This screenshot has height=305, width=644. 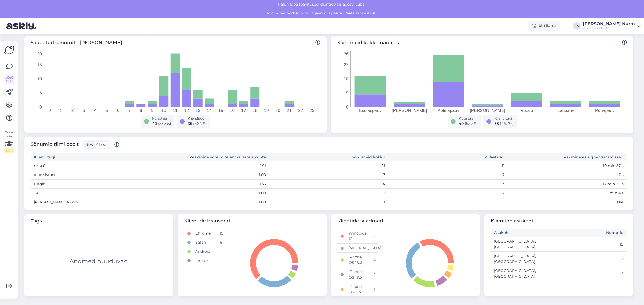 I want to click on tspan: Pühapäev, so click(x=605, y=110).